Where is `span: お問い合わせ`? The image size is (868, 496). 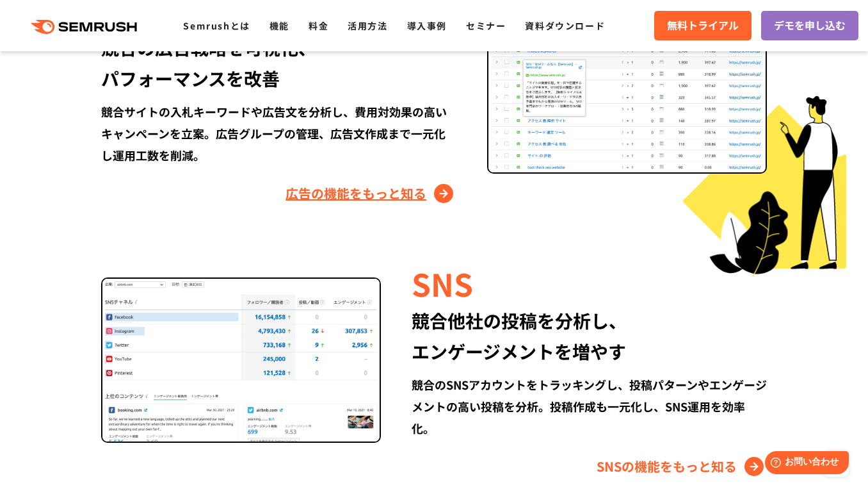
span: お問い合わせ is located at coordinates (58, 16).